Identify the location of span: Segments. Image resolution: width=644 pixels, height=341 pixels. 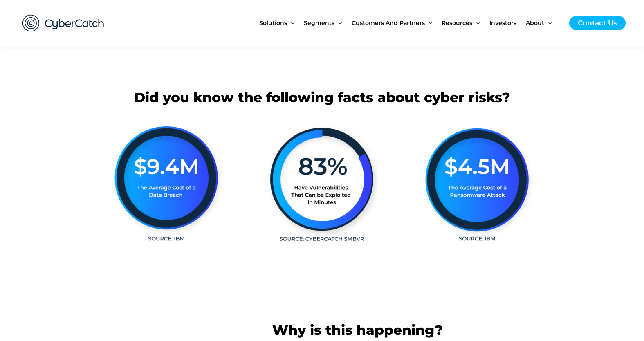
(319, 23).